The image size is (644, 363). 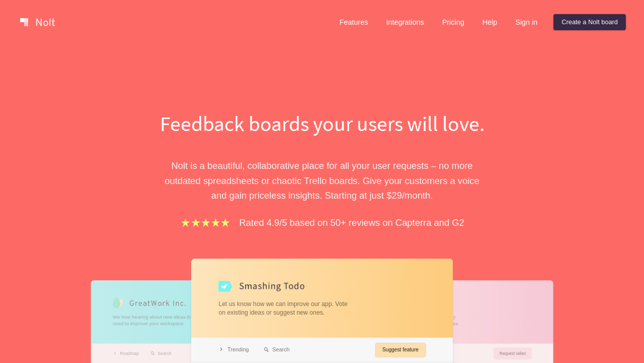 What do you see at coordinates (526, 22) in the screenshot?
I see `a: Sign in` at bounding box center [526, 22].